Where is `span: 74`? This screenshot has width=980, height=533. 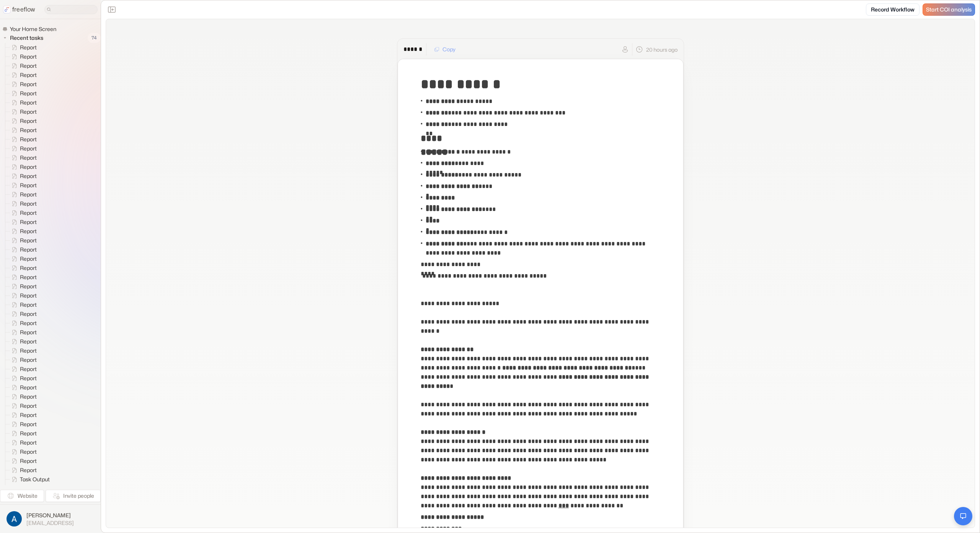 span: 74 is located at coordinates (94, 38).